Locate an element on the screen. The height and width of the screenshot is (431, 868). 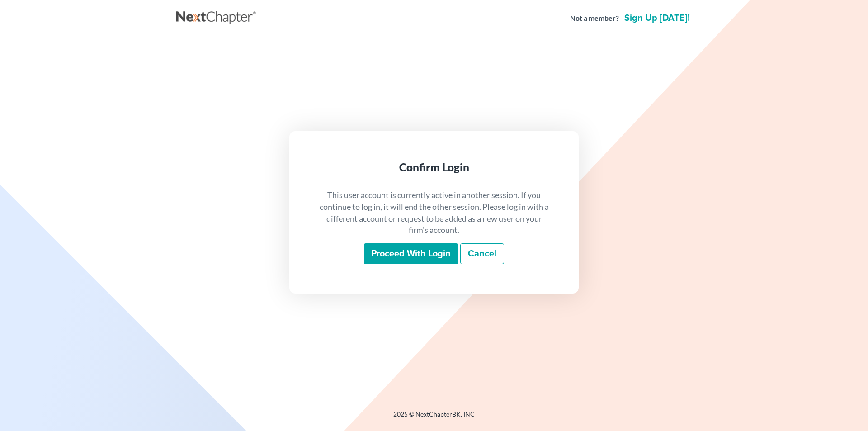
a: Cancel is located at coordinates (482, 253).